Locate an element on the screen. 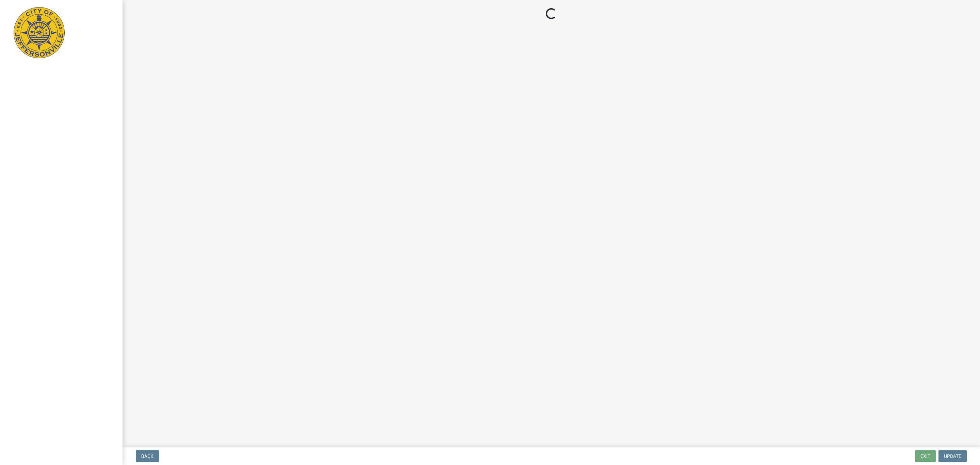 Image resolution: width=980 pixels, height=465 pixels. button: Back is located at coordinates (147, 456).